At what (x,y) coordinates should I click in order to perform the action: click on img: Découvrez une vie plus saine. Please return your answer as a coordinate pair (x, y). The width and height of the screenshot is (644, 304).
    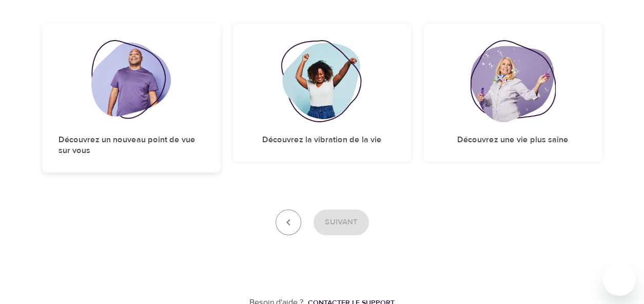
    Looking at the image, I should click on (512, 81).